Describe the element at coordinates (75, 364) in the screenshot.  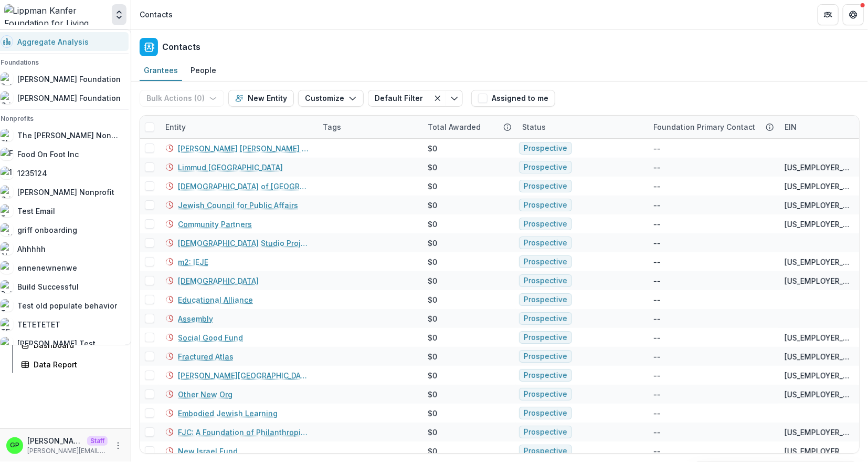
I see `div: Data Report` at that location.